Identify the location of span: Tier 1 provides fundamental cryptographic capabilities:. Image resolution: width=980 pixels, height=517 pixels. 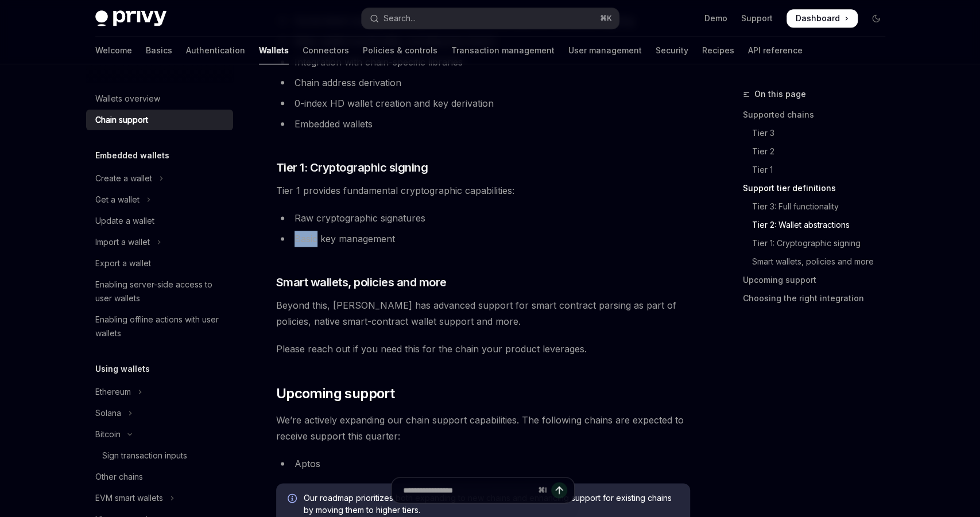
(482, 191).